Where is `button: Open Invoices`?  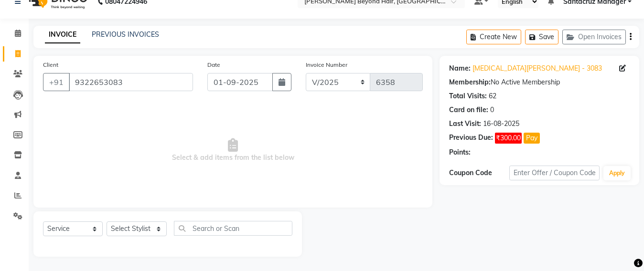
button: Open Invoices is located at coordinates (594, 37).